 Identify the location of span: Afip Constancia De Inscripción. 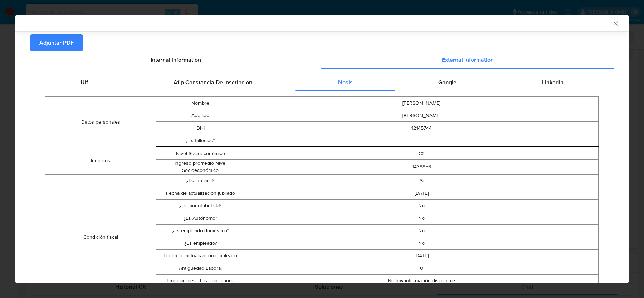
(213, 82).